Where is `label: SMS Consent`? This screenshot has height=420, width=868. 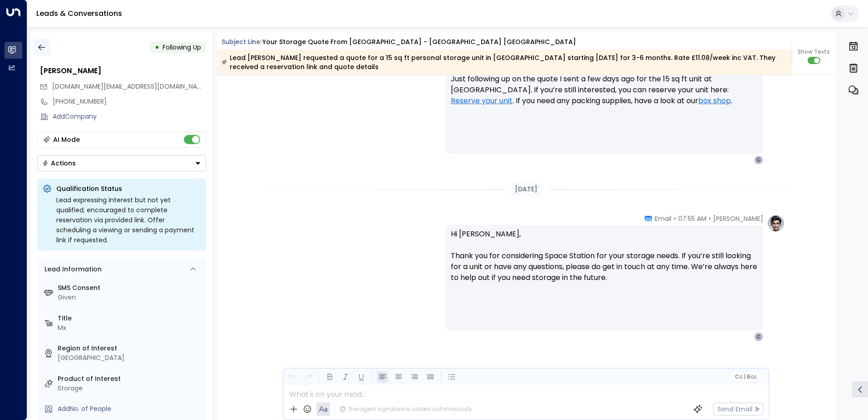
label: SMS Consent is located at coordinates (130, 288).